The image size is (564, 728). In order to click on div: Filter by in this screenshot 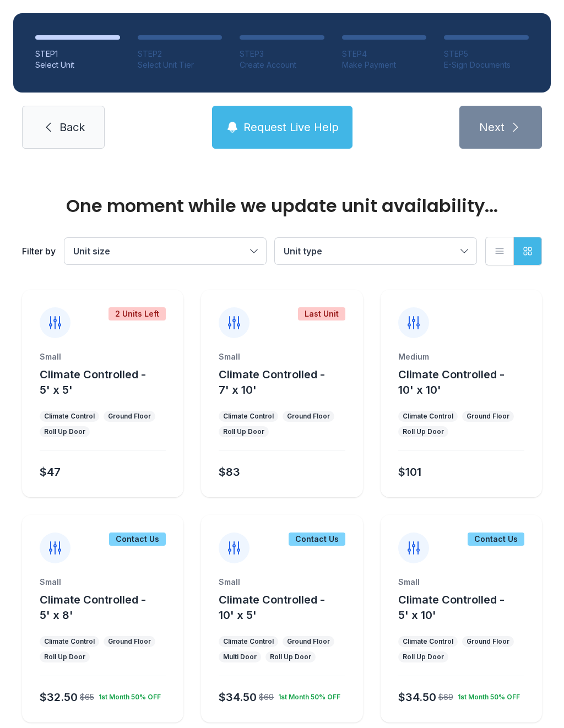, I will do `click(38, 251)`.